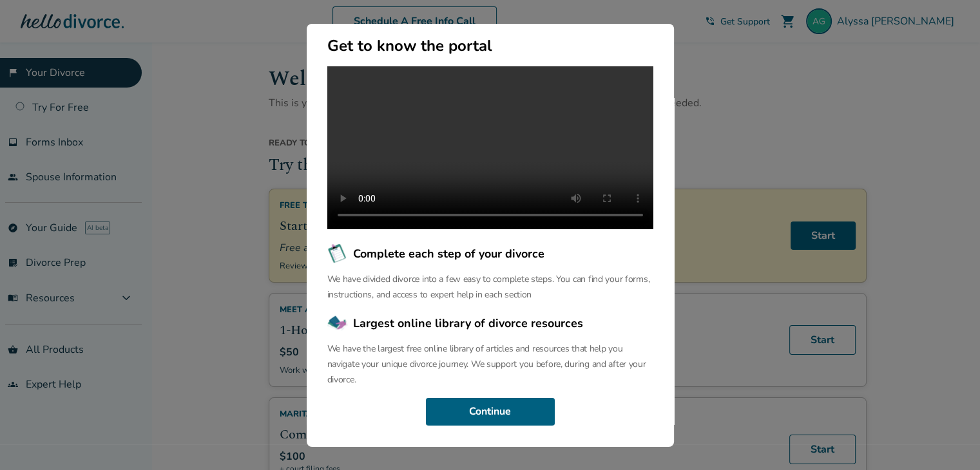  I want to click on span: Largest online library of divorce resources, so click(468, 323).